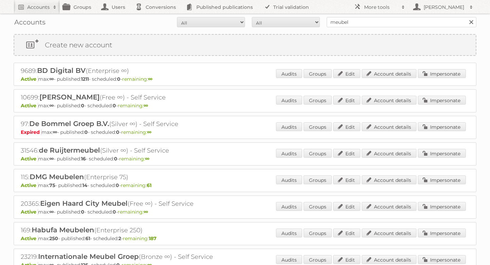 Image resolution: width=490 pixels, height=265 pixels. What do you see at coordinates (120, 238) in the screenshot?
I see `strong: 2` at bounding box center [120, 238].